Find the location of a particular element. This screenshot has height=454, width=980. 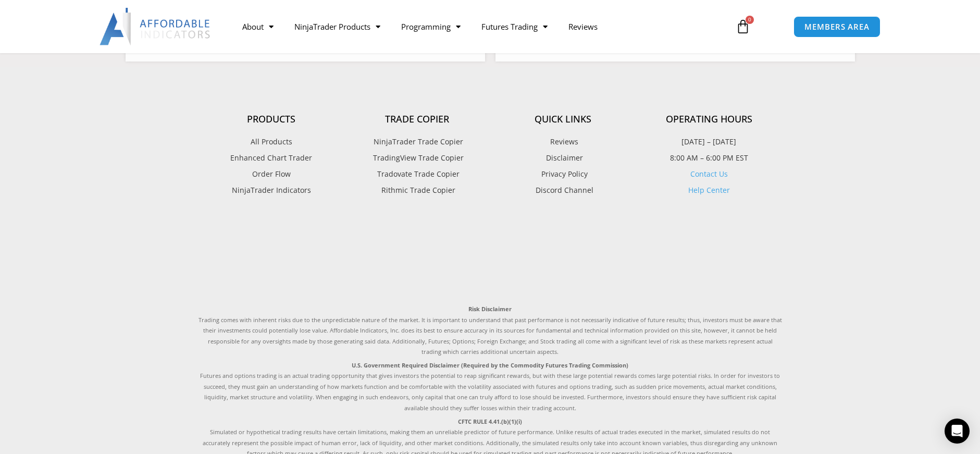

span: Enhanced Chart Trader is located at coordinates (271, 158).